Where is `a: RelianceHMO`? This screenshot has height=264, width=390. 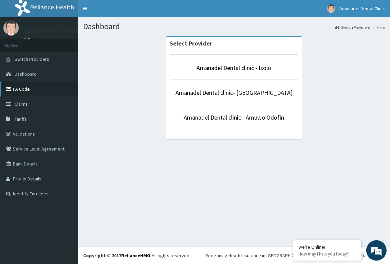 a: RelianceHMO is located at coordinates (136, 255).